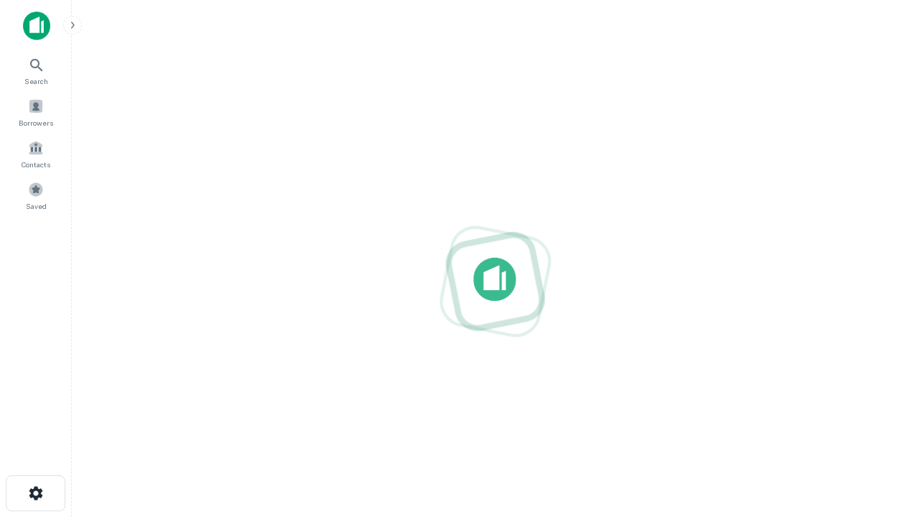 This screenshot has height=517, width=919. I want to click on img: capitalize-icon.png, so click(37, 26).